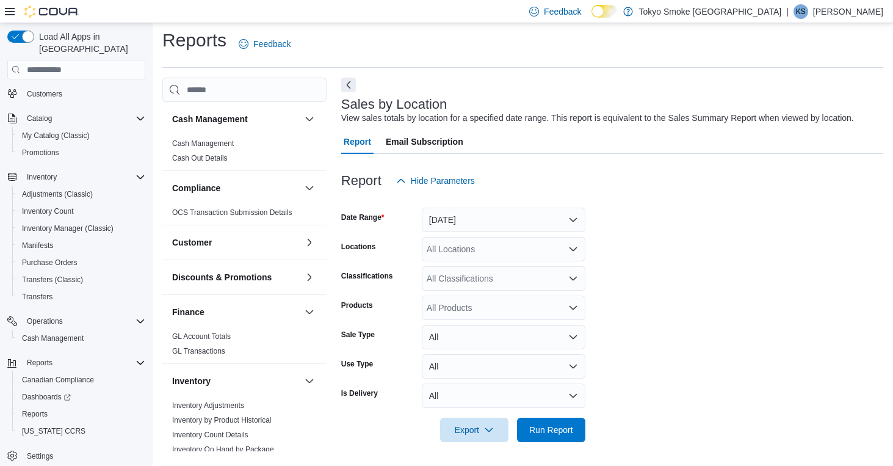 This screenshot has width=893, height=466. What do you see at coordinates (40, 456) in the screenshot?
I see `a: Settings` at bounding box center [40, 456].